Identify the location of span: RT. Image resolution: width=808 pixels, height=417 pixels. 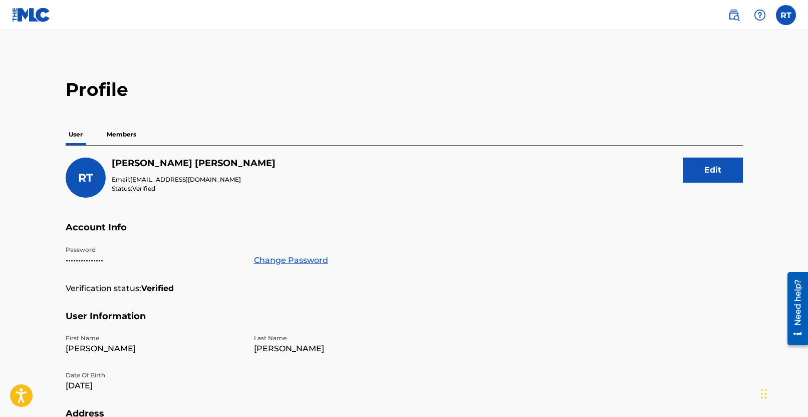
(86, 177).